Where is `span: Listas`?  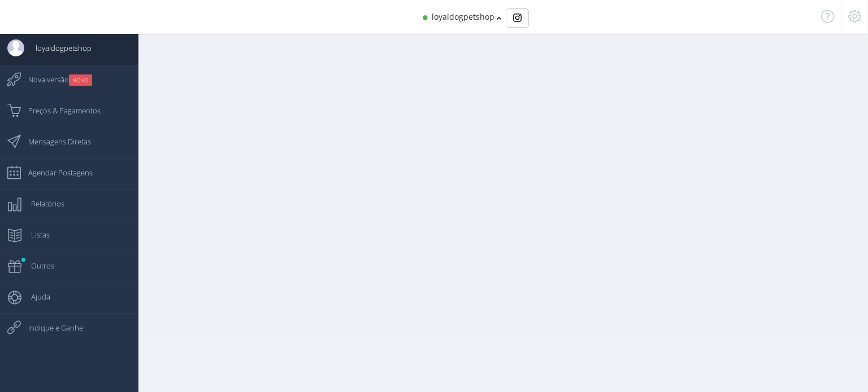
span: Listas is located at coordinates (35, 235).